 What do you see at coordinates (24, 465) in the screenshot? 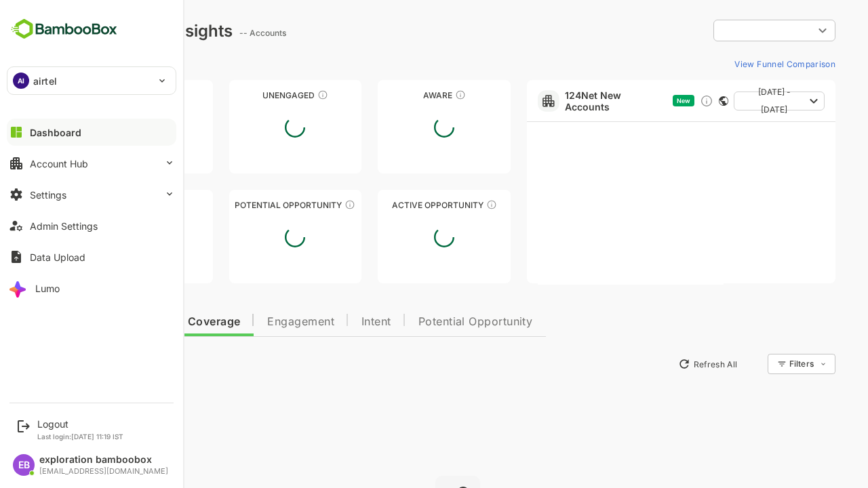
I see `div: EB` at bounding box center [24, 465].